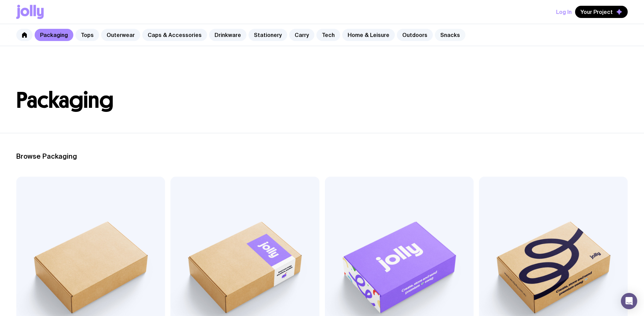 This screenshot has height=316, width=644. Describe the element at coordinates (328, 35) in the screenshot. I see `a: Tech` at that location.